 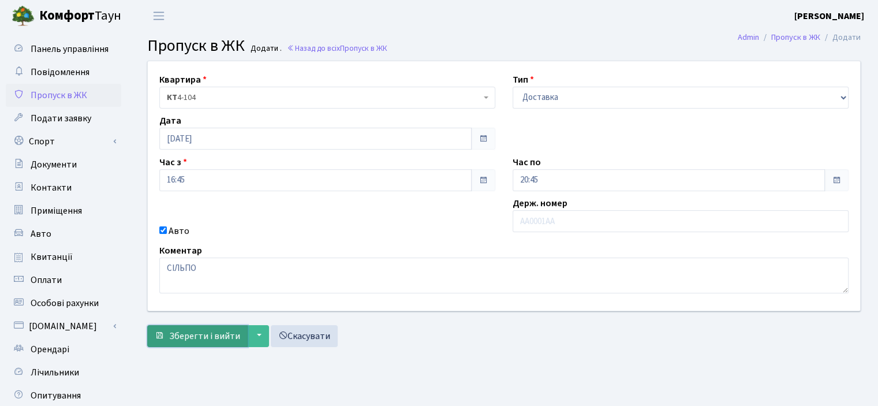 I want to click on span: Повідомлення, so click(x=60, y=72).